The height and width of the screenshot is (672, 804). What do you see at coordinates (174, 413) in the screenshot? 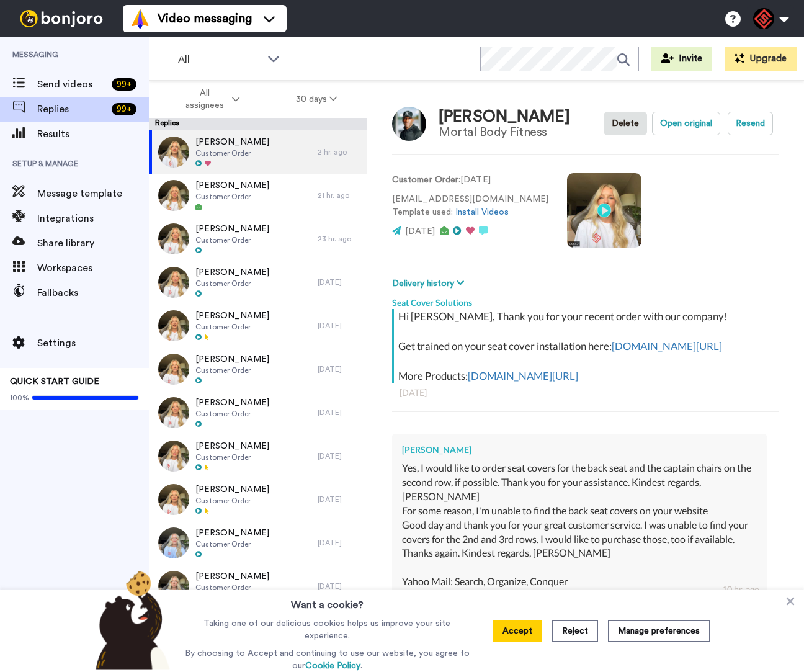
I see `img: 05d476df-1321-432e-b90d-c2a64f7b0e38-thumb.jpg` at bounding box center [174, 413].